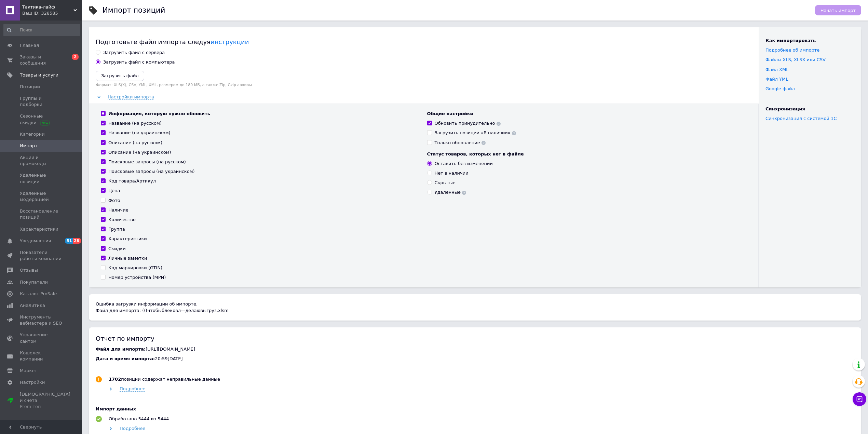  Describe the element at coordinates (151, 171) in the screenshot. I see `div: Поисковые запросы (на украинском)` at that location.